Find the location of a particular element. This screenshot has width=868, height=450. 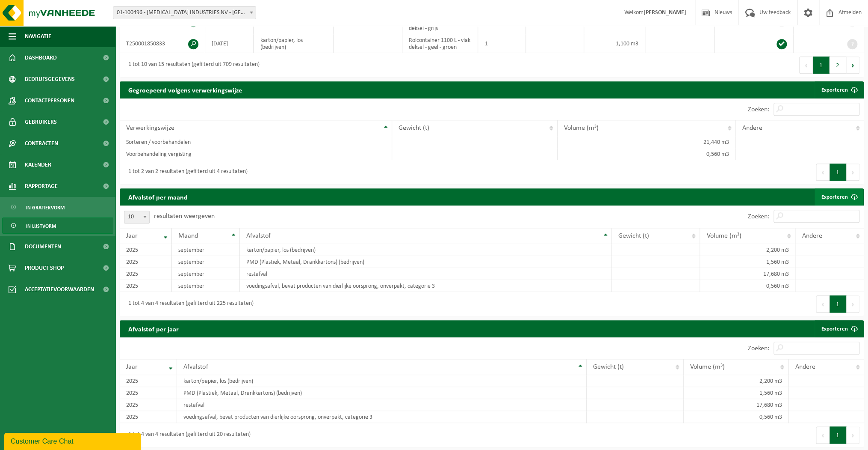

td: 1,100 m3 is located at coordinates (614, 44).